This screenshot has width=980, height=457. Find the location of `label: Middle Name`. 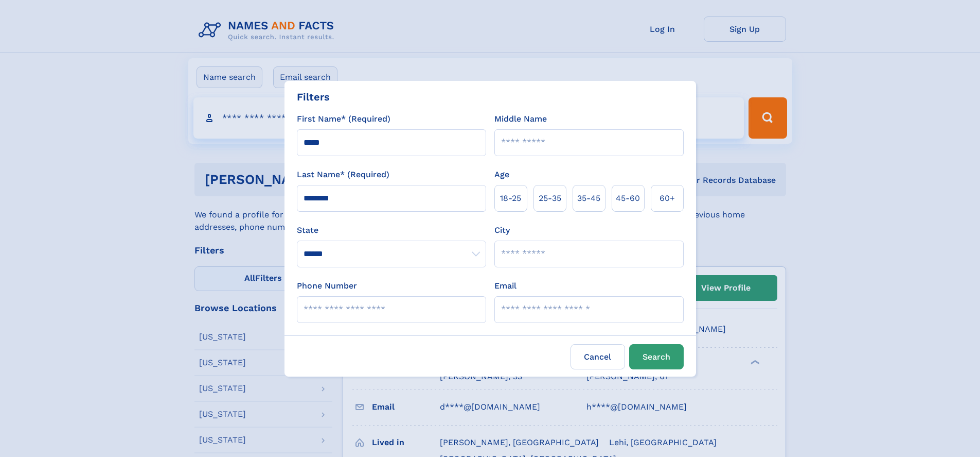

label: Middle Name is located at coordinates (521, 119).